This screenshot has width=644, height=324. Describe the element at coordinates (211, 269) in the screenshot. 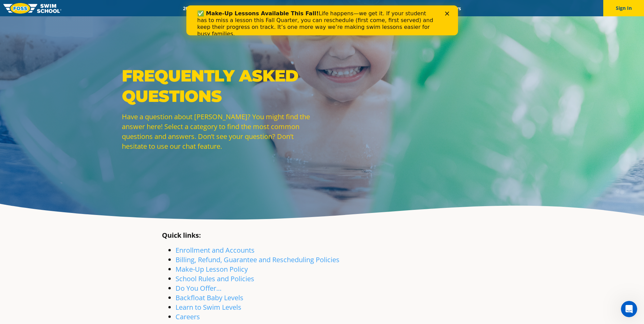

I see `a: Make-Up Lesson Policy` at that location.